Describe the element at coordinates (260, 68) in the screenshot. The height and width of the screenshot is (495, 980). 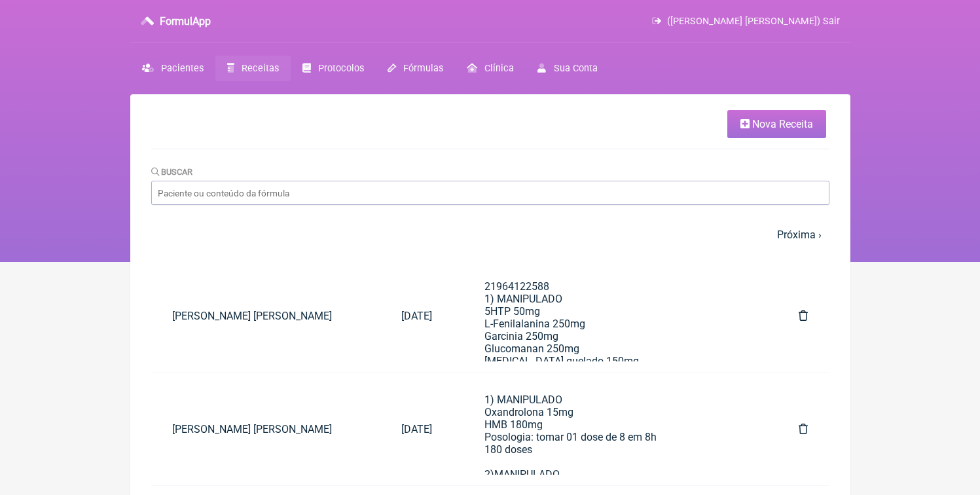
I see `span: Receitas` at that location.